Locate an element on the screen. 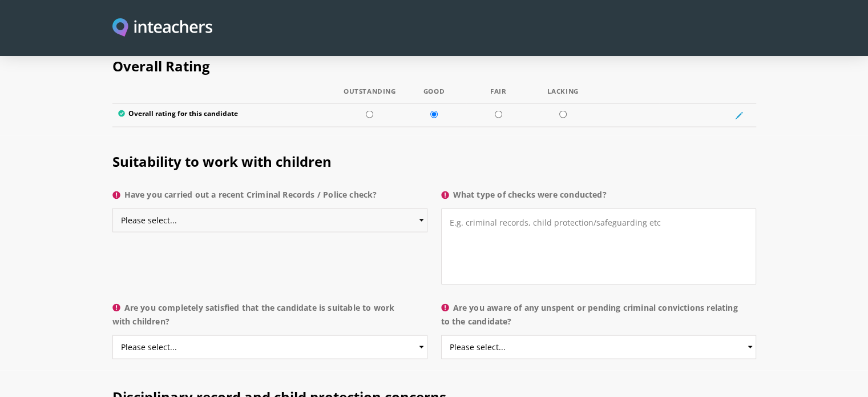 This screenshot has height=397, width=868. img: Inteachers is located at coordinates (162, 28).